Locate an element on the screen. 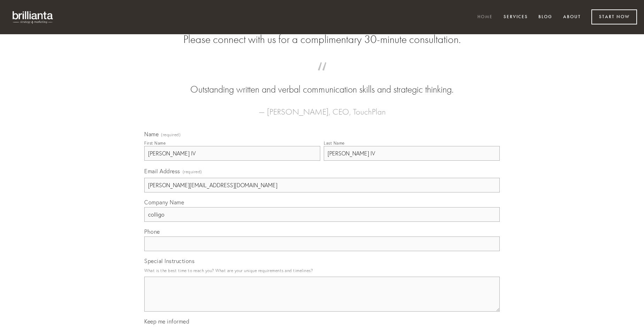  div: Last Name is located at coordinates (334, 143).